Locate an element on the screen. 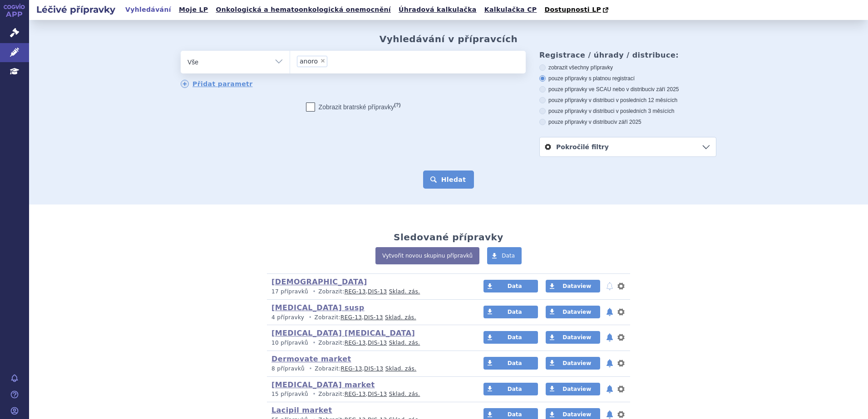 The image size is (868, 419). a: Úhradová kalkulačka is located at coordinates (438, 10).